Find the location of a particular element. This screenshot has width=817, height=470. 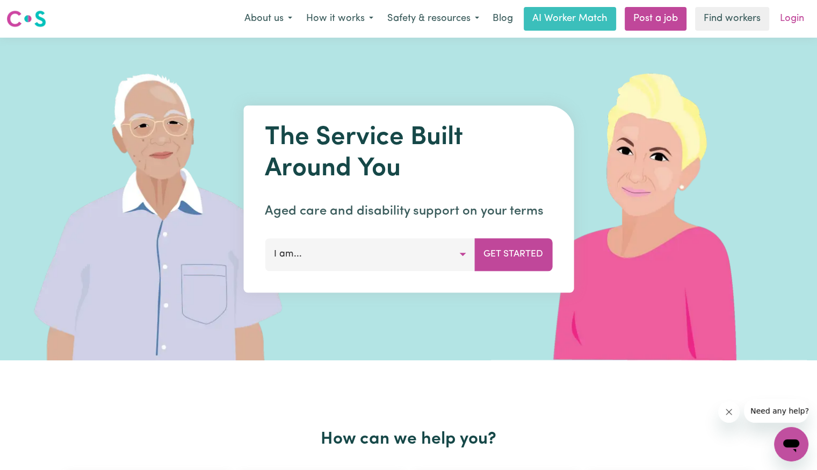

button: How it works is located at coordinates (340, 19).